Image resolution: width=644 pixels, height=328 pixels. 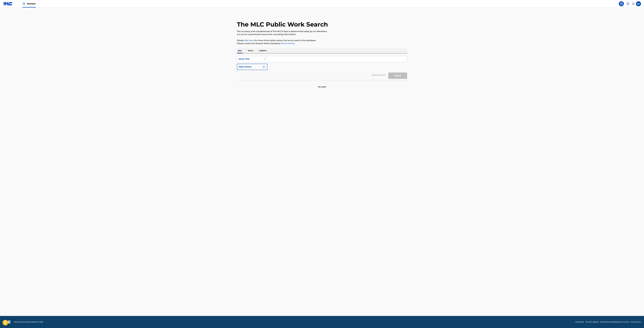 What do you see at coordinates (628, 4) in the screenshot?
I see `img: help` at bounding box center [628, 4].